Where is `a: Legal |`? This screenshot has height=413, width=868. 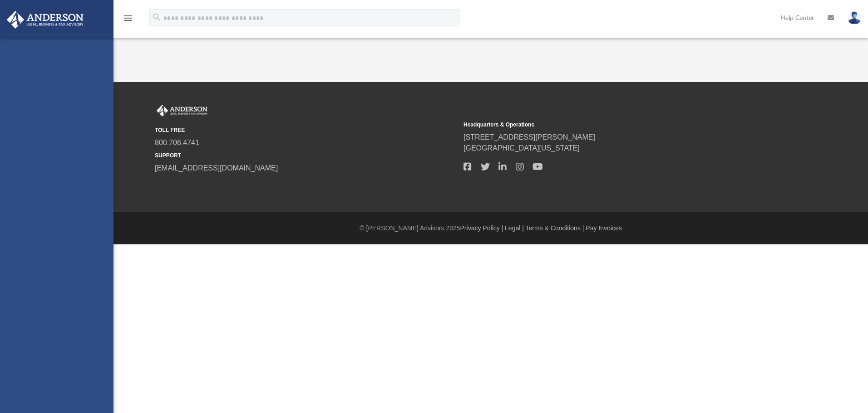
a: Legal | is located at coordinates (514, 228).